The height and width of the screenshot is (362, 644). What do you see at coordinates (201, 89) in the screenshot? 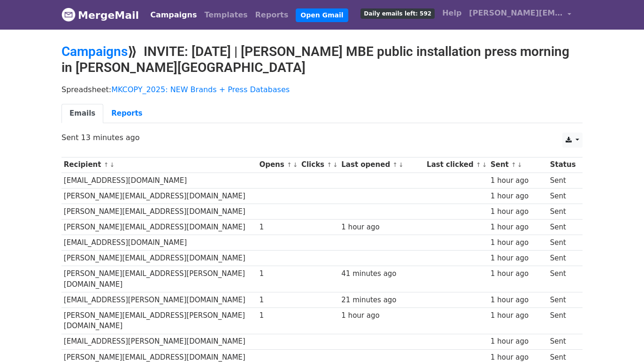
I see `a: MKCOPY_2025: NEW Brands + Press Databases` at bounding box center [201, 89].